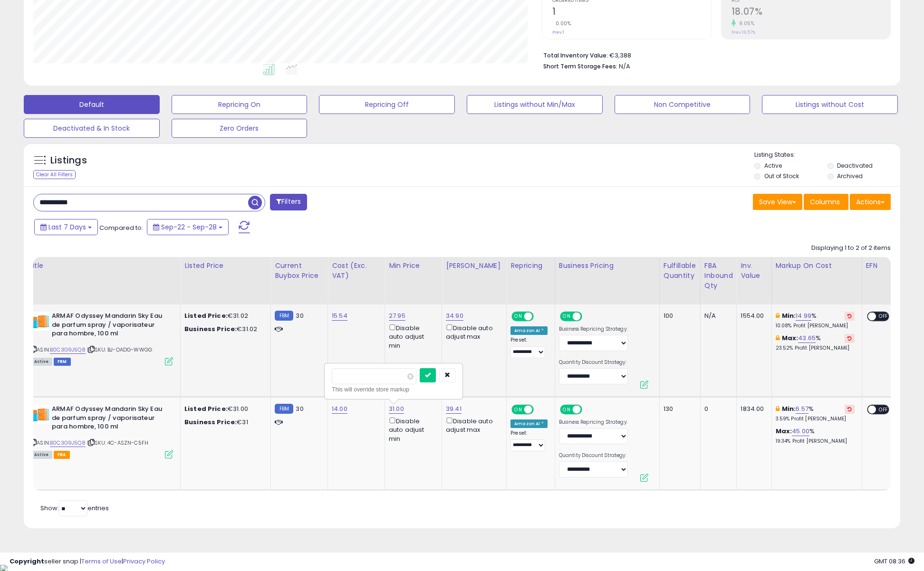  What do you see at coordinates (717, 409) in the screenshot?
I see `div: 0` at bounding box center [717, 409].